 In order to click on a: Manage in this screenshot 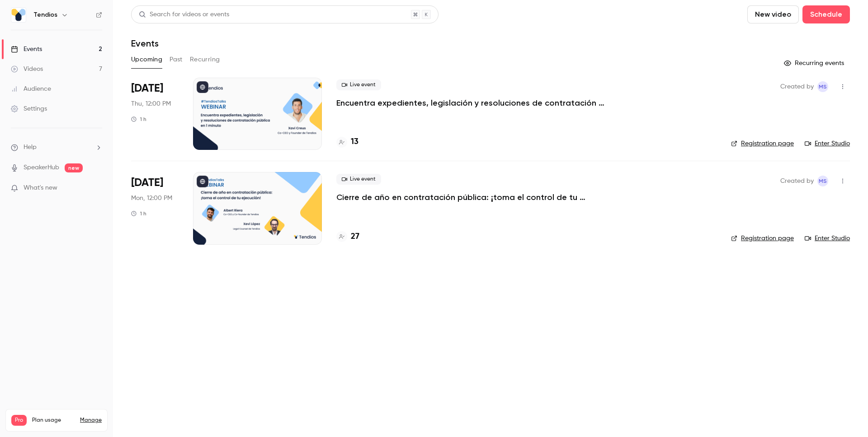, I will do `click(91, 420)`.